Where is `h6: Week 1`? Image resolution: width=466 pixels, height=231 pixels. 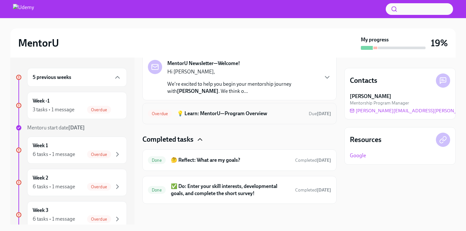
h6: Week 1 is located at coordinates (40, 146).